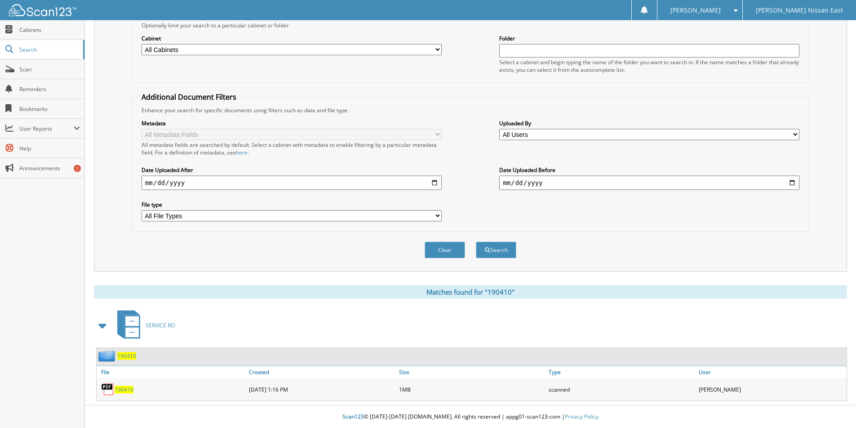 This screenshot has height=428, width=856. I want to click on a: Type, so click(621, 372).